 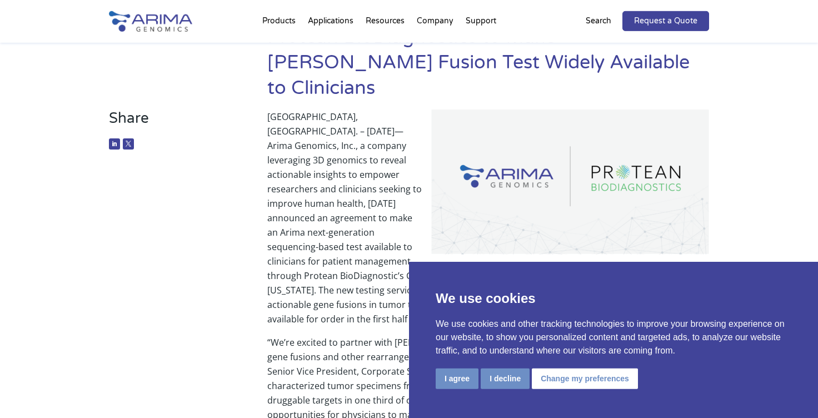 What do you see at coordinates (151, 21) in the screenshot?
I see `img: Arima-Genomics-logo` at bounding box center [151, 21].